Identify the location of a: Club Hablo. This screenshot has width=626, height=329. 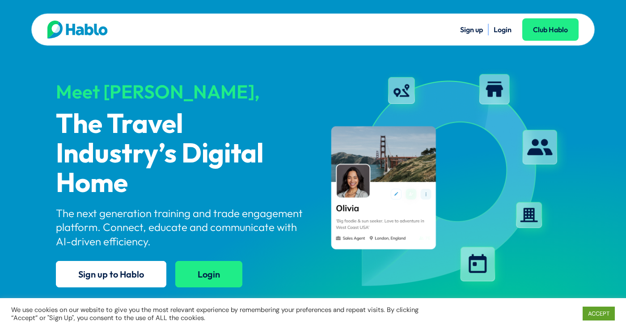
(550, 30).